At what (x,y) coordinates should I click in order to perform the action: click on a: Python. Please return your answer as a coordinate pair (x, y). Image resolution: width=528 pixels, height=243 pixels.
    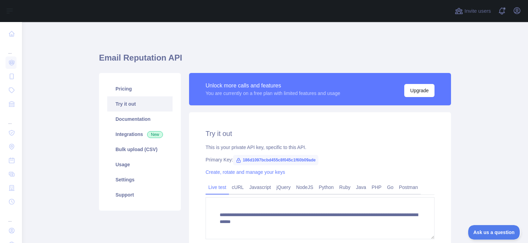
    Looking at the image, I should click on (326, 187).